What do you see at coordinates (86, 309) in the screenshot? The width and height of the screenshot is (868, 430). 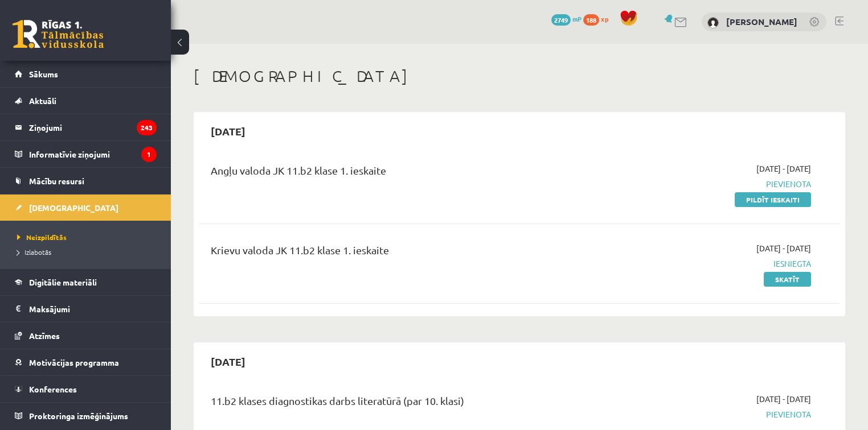 I see `a: Maksājumi` at bounding box center [86, 309].